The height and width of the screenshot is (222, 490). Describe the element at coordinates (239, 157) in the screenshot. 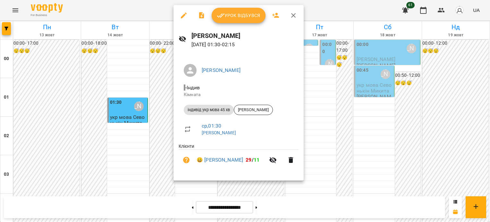

I see `ul: Клієнти` at that location.